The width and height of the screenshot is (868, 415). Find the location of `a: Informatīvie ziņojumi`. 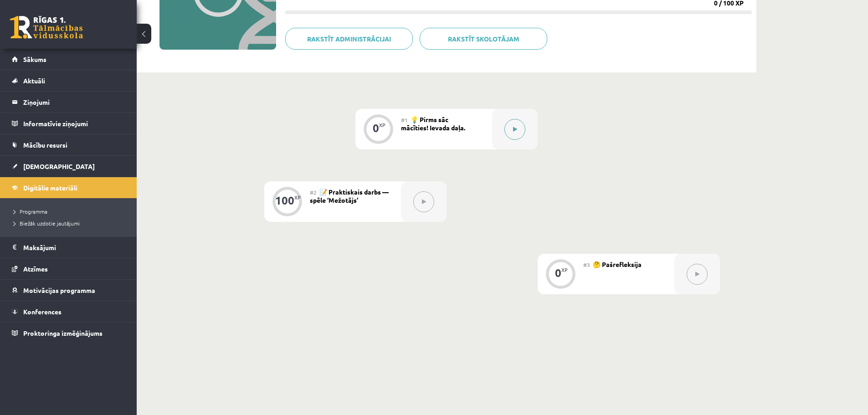

a: Informatīvie ziņojumi is located at coordinates (68, 124).